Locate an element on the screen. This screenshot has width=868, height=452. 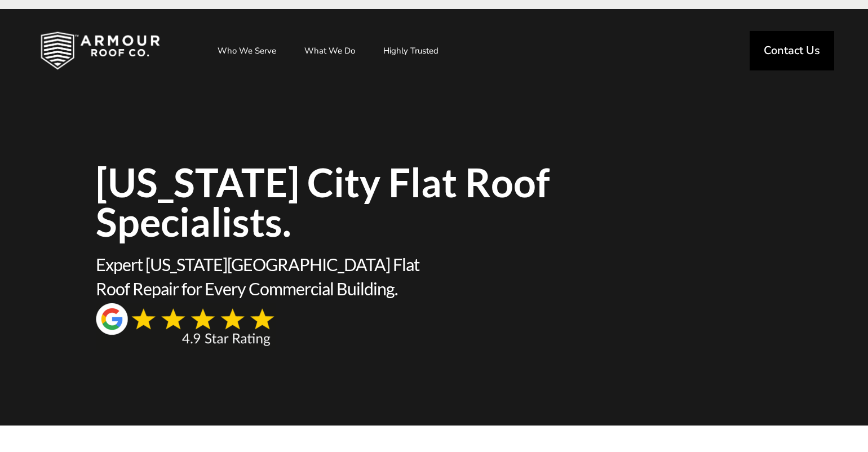
a: Contact Us is located at coordinates (792, 51).